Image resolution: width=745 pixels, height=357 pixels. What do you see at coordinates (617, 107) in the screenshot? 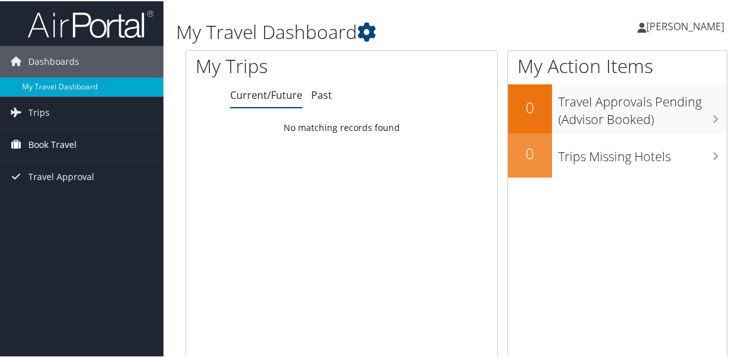
I see `a: 0Travel Approvals Pending (Advisor Booked)` at bounding box center [617, 107].